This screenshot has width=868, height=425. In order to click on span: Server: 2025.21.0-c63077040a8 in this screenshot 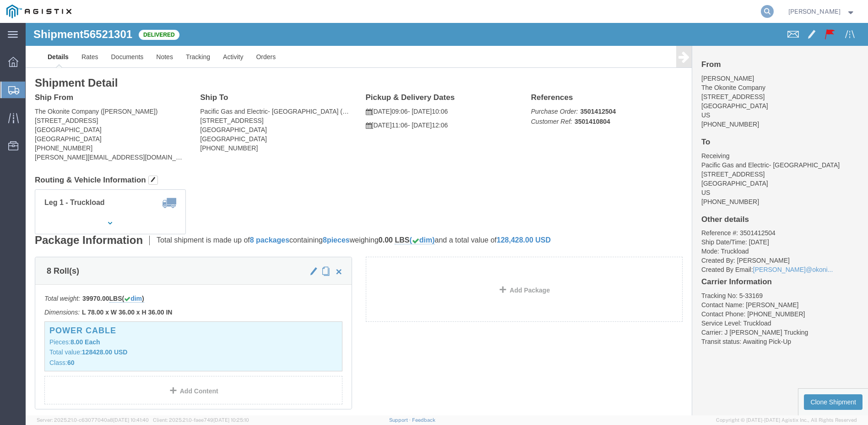, I will do `click(92, 420)`.